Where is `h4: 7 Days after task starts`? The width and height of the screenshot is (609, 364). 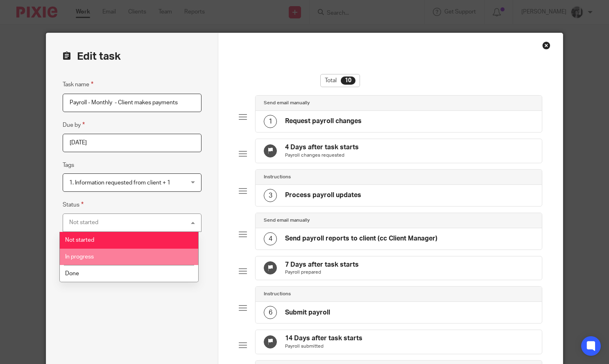
h4: 7 Days after task starts is located at coordinates (322, 265).